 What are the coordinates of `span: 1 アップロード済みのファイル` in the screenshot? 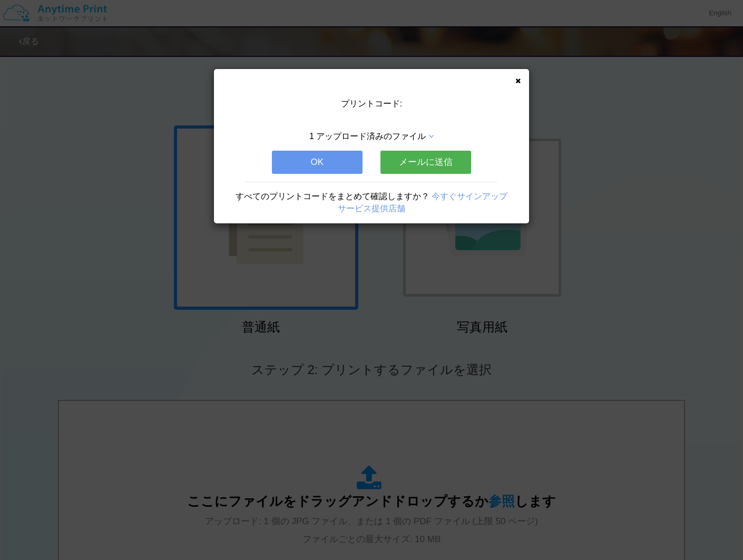 It's located at (367, 135).